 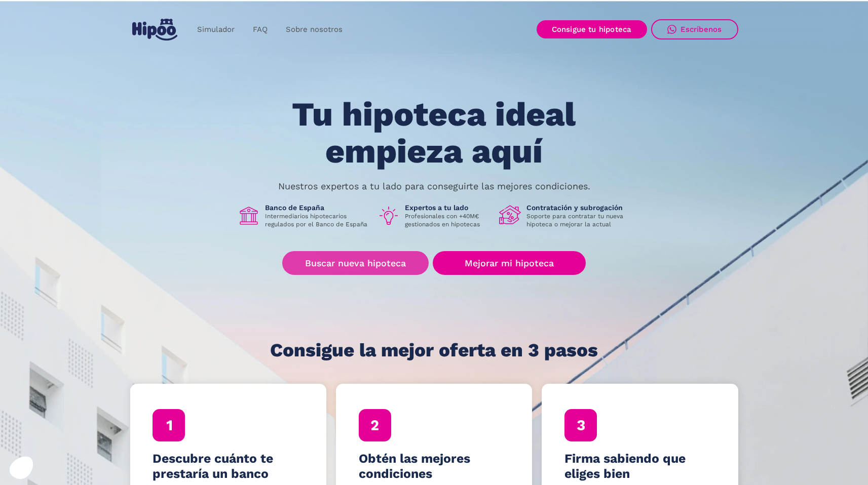 What do you see at coordinates (701, 29) in the screenshot?
I see `div: Escríbenos` at bounding box center [701, 29].